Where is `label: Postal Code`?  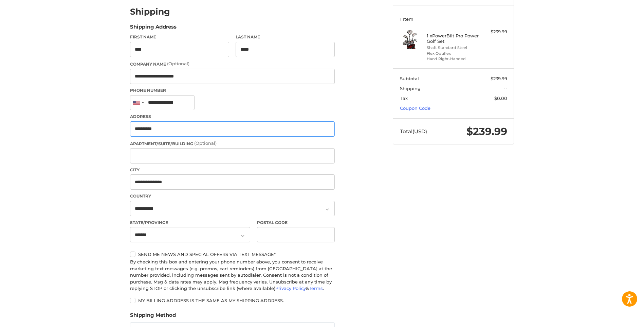
label: Postal Code is located at coordinates (296, 223).